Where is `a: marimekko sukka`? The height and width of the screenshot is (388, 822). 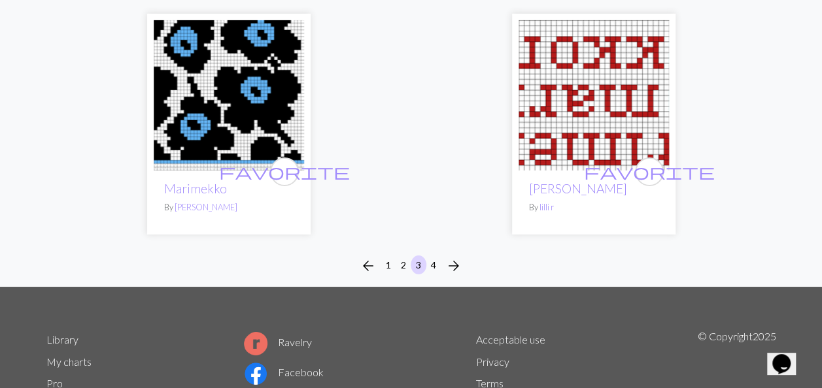 a: marimekko sukka is located at coordinates (594, 93).